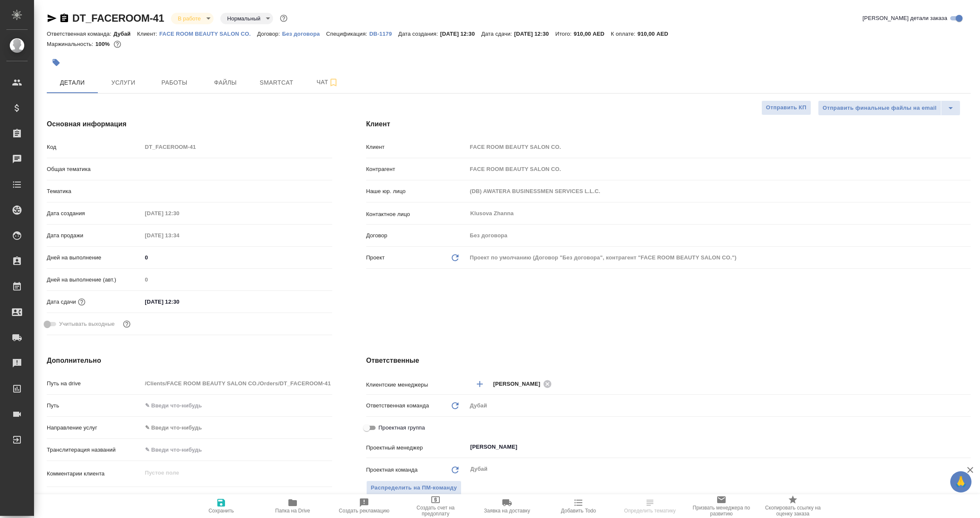 This screenshot has width=980, height=518. What do you see at coordinates (786, 107) in the screenshot?
I see `button: Отправить КП` at bounding box center [786, 107].